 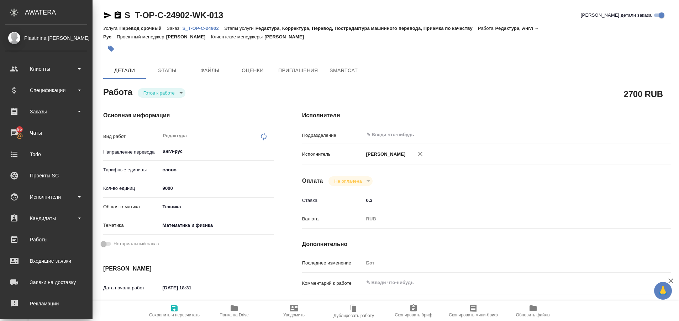 What do you see at coordinates (132, 137) in the screenshot?
I see `p: Вид работ` at bounding box center [132, 137].